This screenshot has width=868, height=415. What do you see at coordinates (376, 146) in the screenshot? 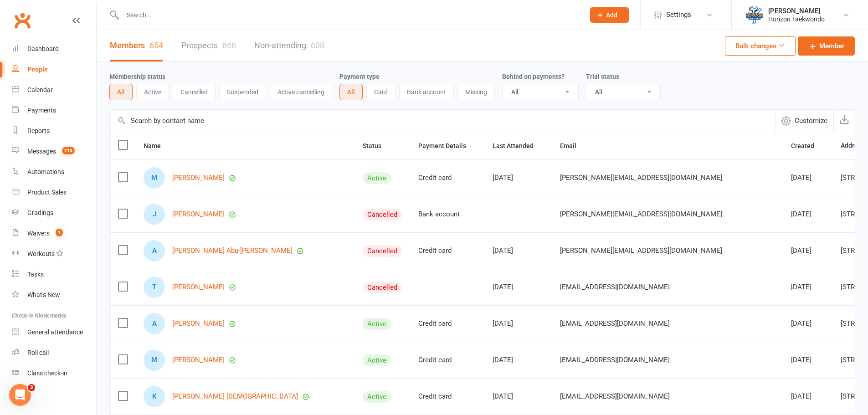
I see `span: Status` at bounding box center [376, 146].